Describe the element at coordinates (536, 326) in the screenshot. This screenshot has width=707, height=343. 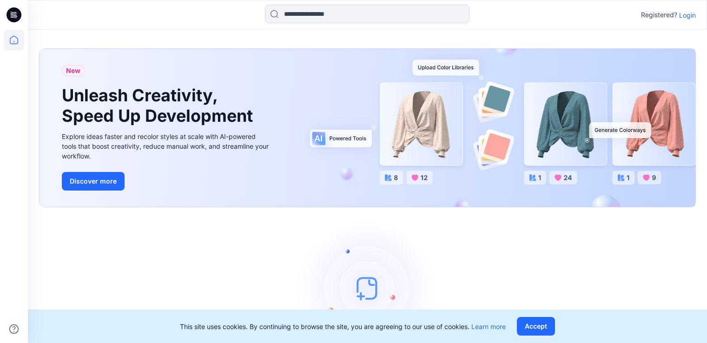
I see `button: Accept` at that location.